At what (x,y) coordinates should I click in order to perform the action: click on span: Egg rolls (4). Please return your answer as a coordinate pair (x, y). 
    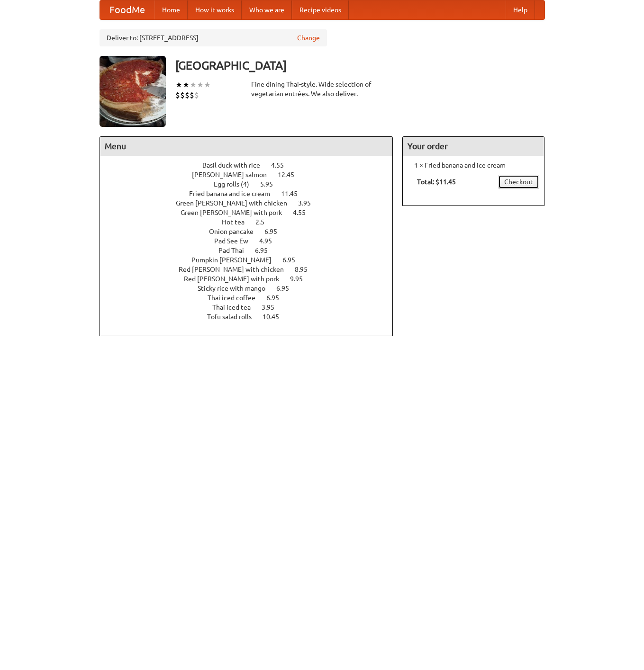
    Looking at the image, I should click on (236, 184).